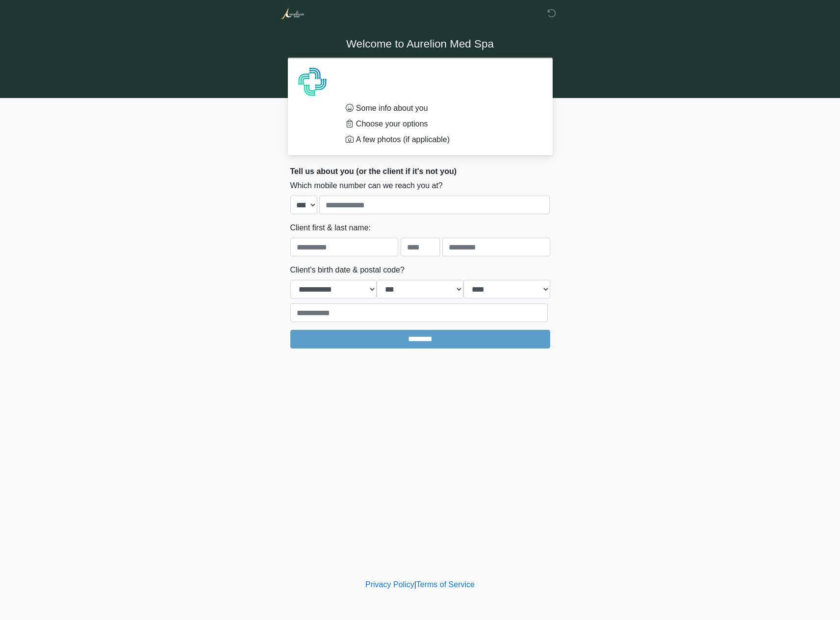  What do you see at coordinates (367, 186) in the screenshot?
I see `label: Which mobile number can we reach you at?` at bounding box center [367, 186].